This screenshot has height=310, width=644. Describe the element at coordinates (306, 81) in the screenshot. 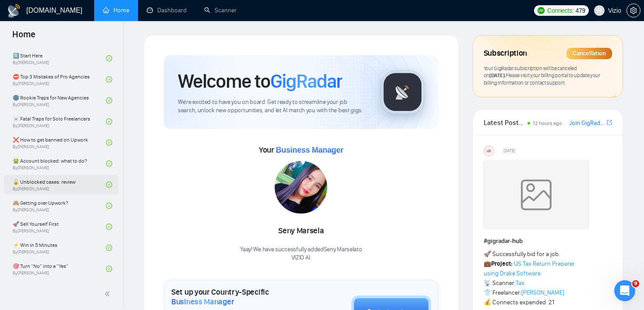

I see `span: GigRadar` at that location.